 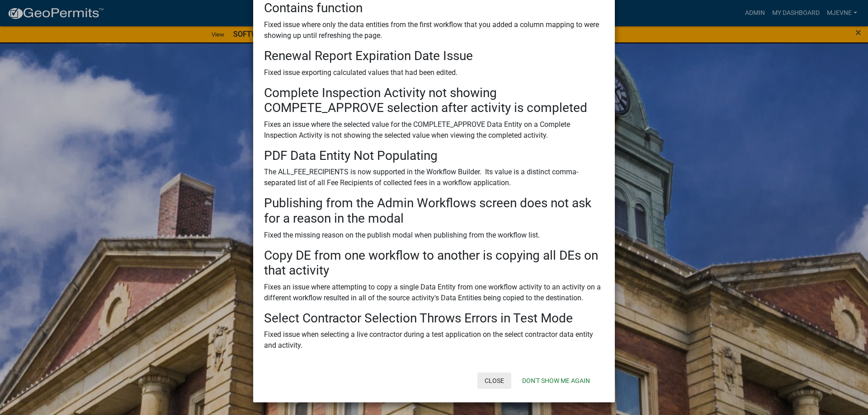 I want to click on button: Close, so click(x=494, y=381).